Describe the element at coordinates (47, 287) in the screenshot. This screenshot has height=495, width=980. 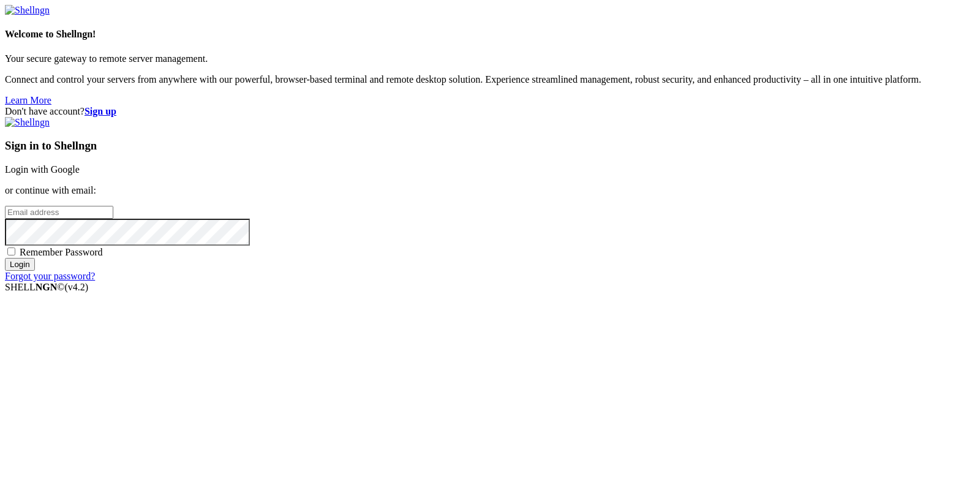
I see `b: NGN` at that location.